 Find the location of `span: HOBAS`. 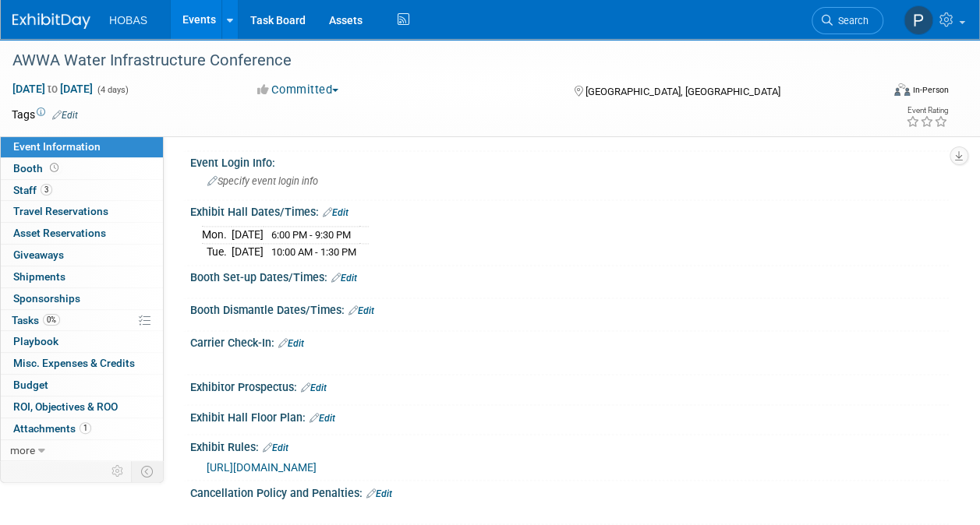

span: HOBAS is located at coordinates (128, 20).